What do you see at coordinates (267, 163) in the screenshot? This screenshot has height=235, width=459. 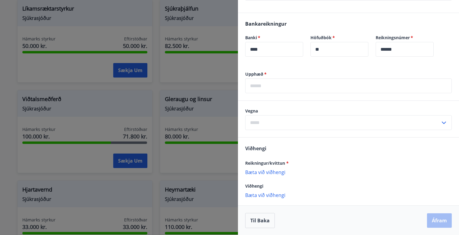 I see `span: Reikningur/kvittun` at bounding box center [267, 163].